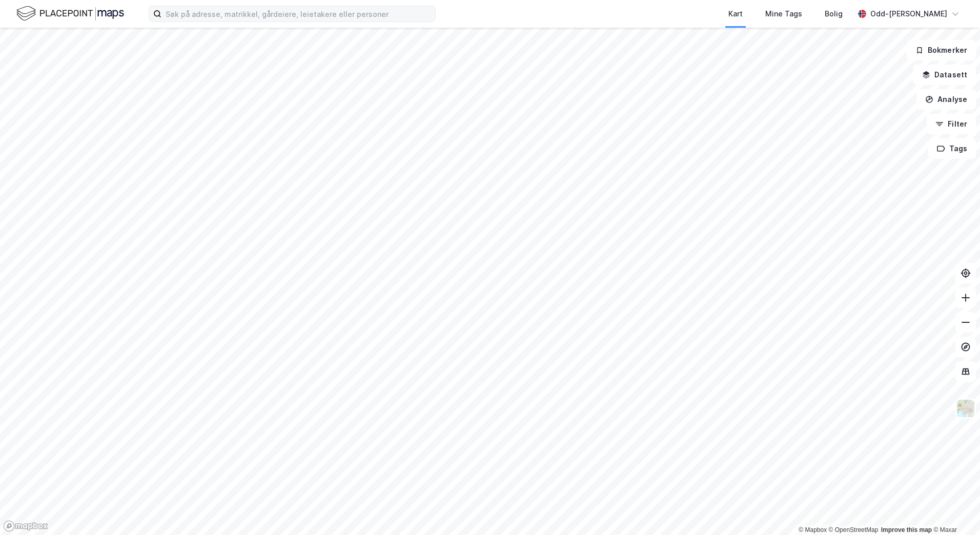 This screenshot has width=980, height=535. Describe the element at coordinates (952, 149) in the screenshot. I see `button: Tags` at that location.